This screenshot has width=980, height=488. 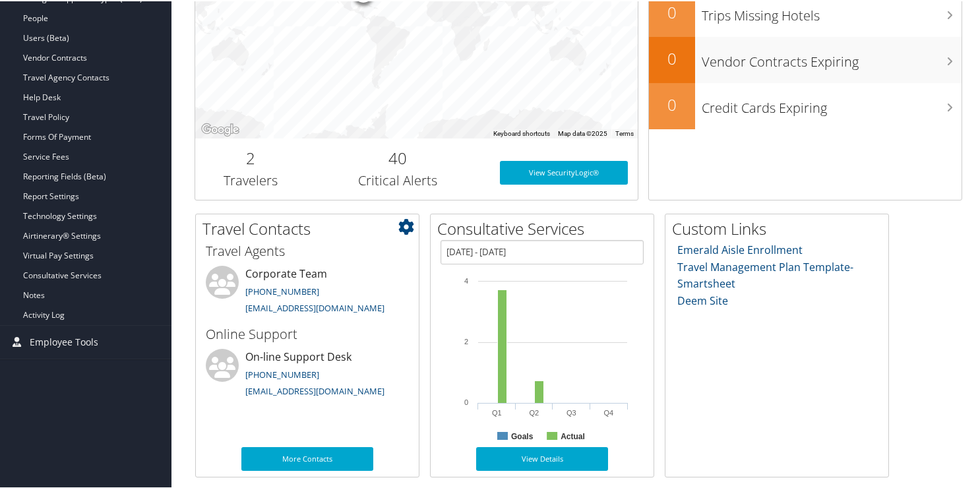 What do you see at coordinates (831, 57) in the screenshot?
I see `h3: Vendor Contracts Expiring` at bounding box center [831, 57].